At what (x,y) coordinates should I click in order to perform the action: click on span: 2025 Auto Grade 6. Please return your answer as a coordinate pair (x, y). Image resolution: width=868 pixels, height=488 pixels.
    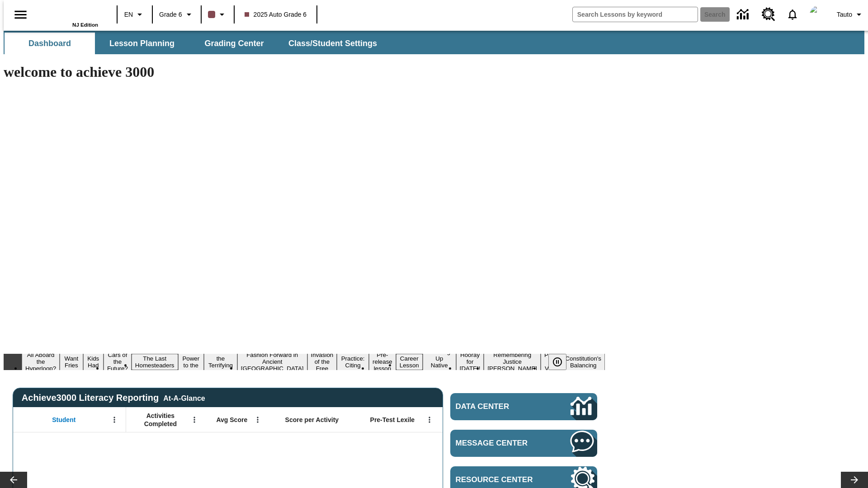
    Looking at the image, I should click on (276, 14).